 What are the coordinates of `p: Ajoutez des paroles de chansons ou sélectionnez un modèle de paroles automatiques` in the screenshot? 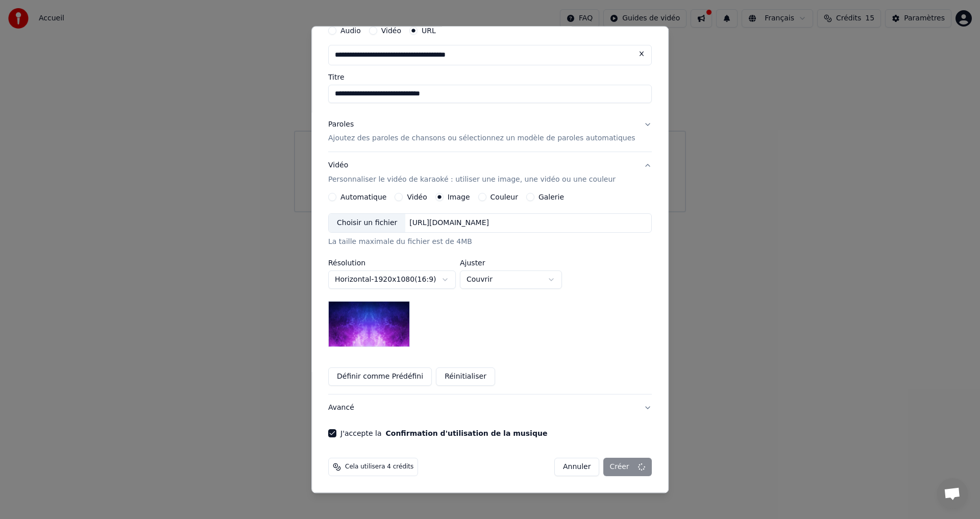 It's located at (482, 139).